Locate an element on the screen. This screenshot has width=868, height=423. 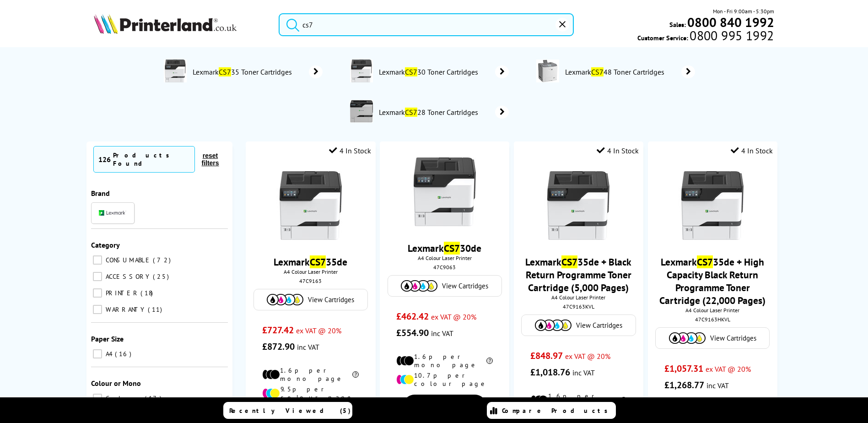
input: A4 16 is located at coordinates (97, 354).